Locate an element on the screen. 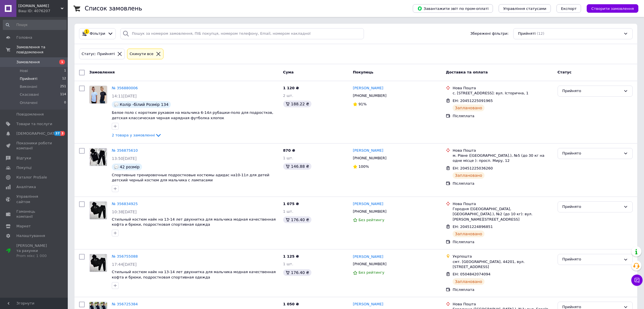 The height and width of the screenshot is (309, 644). h1: Список замовлень is located at coordinates (113, 9).